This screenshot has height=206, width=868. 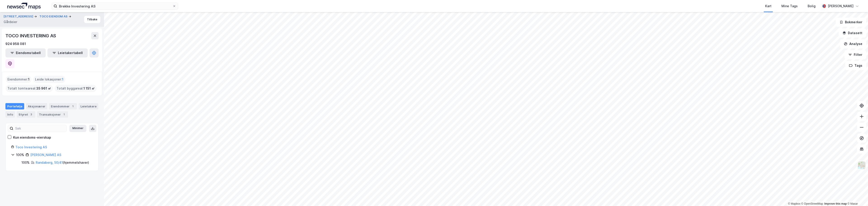 I want to click on div: Styret, so click(x=26, y=114).